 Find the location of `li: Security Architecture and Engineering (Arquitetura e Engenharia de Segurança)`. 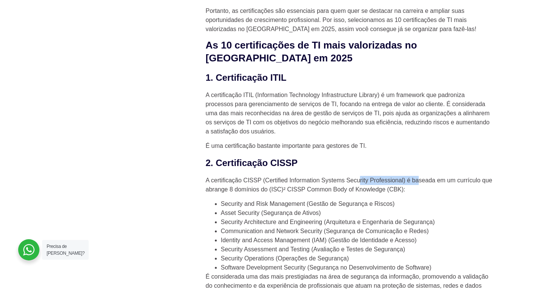

li: Security Architecture and Engineering (Arquitetura e Engenharia de Segurança) is located at coordinates (357, 222).